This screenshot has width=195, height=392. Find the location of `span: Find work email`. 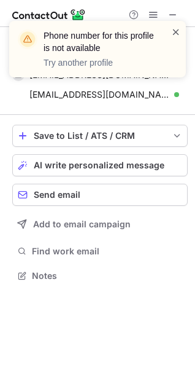

span: Find work email is located at coordinates (107, 251).